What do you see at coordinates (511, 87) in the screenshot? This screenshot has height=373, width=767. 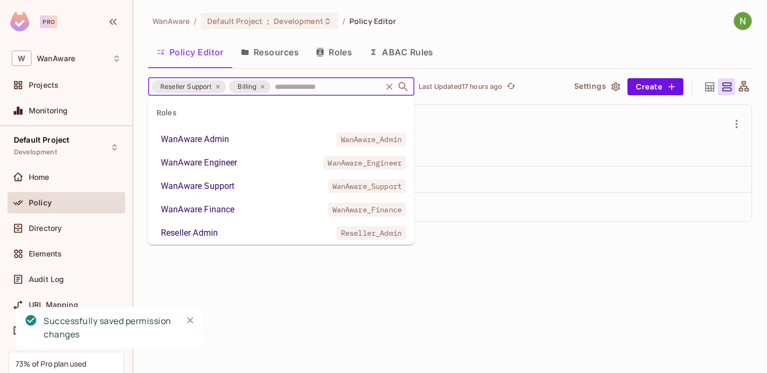 I see `span: refresh` at bounding box center [511, 87].